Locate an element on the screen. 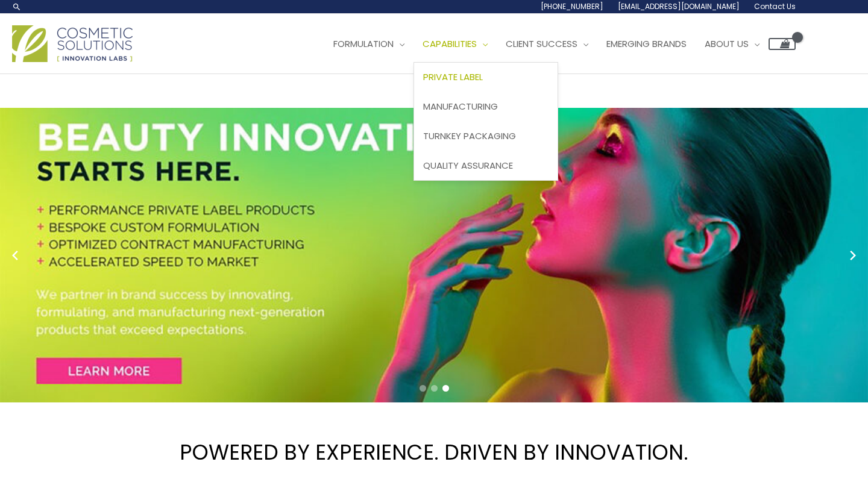 This screenshot has width=868, height=494. span: Go to slide 3 is located at coordinates (446, 388).